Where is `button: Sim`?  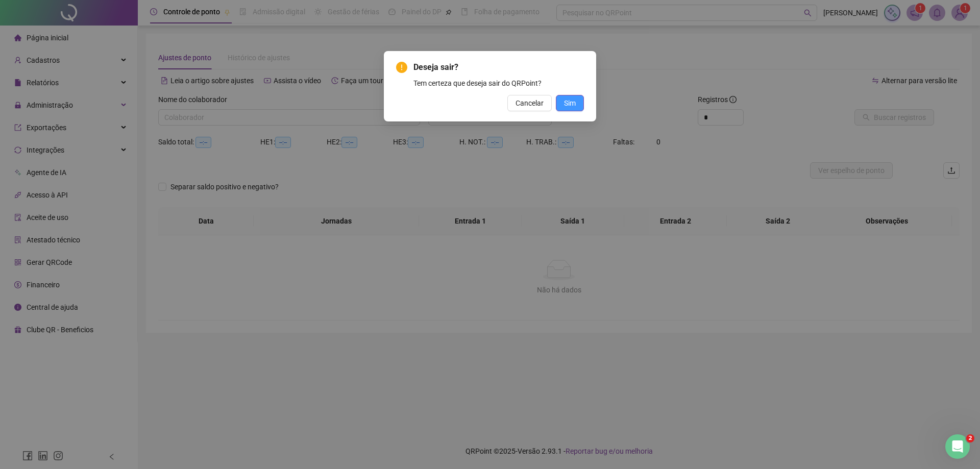
button: Sim is located at coordinates (569, 103).